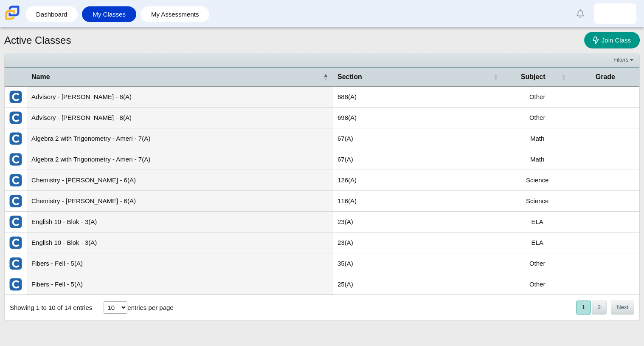  Describe the element at coordinates (616, 40) in the screenshot. I see `span: Join Class` at that location.